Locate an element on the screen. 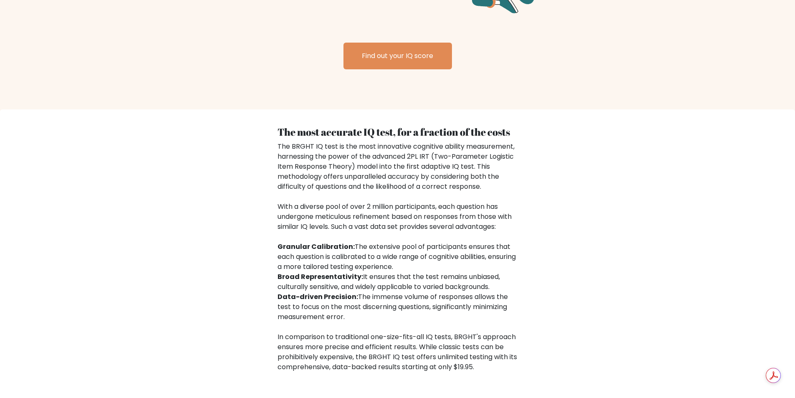 This screenshot has height=398, width=795. div: The BRGHT IQ test is the most innovative cognitive ability measurement, harnessing the power of t... is located at coordinates (398, 257).